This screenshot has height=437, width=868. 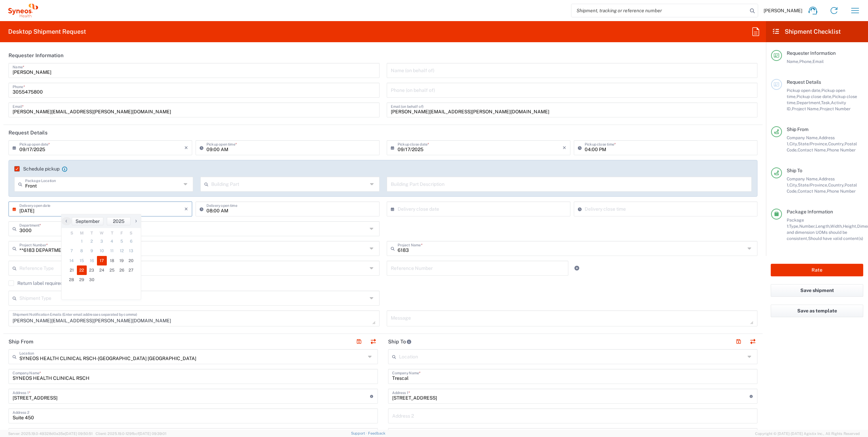 What do you see at coordinates (82, 270) in the screenshot?
I see `span: 22` at bounding box center [82, 270].